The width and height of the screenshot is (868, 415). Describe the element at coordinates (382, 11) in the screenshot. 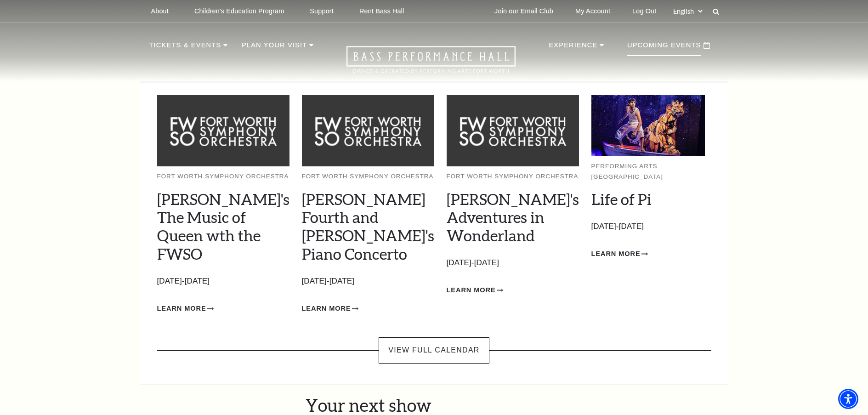

I see `p: Rent Bass Hall` at that location.